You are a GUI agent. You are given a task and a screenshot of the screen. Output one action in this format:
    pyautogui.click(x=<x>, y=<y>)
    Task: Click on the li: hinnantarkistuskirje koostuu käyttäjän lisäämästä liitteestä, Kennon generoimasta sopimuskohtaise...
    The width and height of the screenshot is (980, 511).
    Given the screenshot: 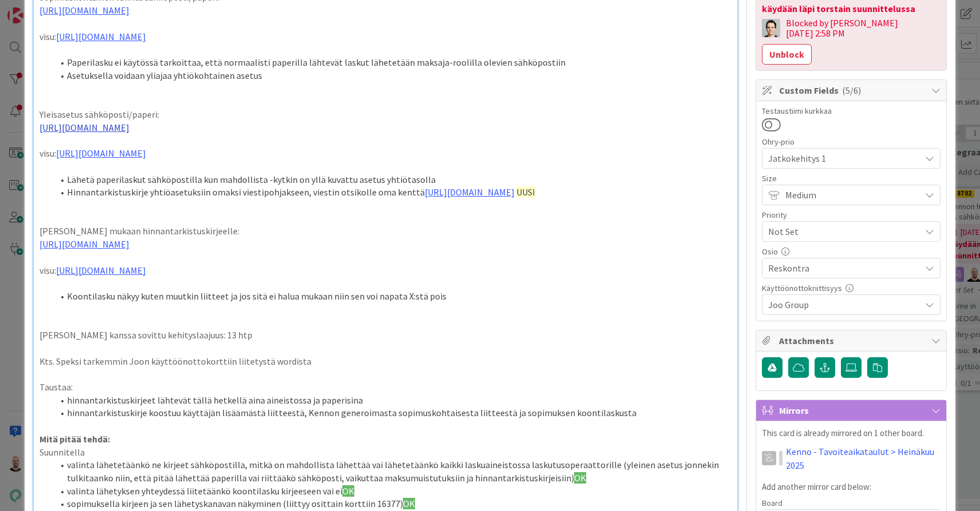 What is the action you would take?
    pyautogui.click(x=392, y=413)
    